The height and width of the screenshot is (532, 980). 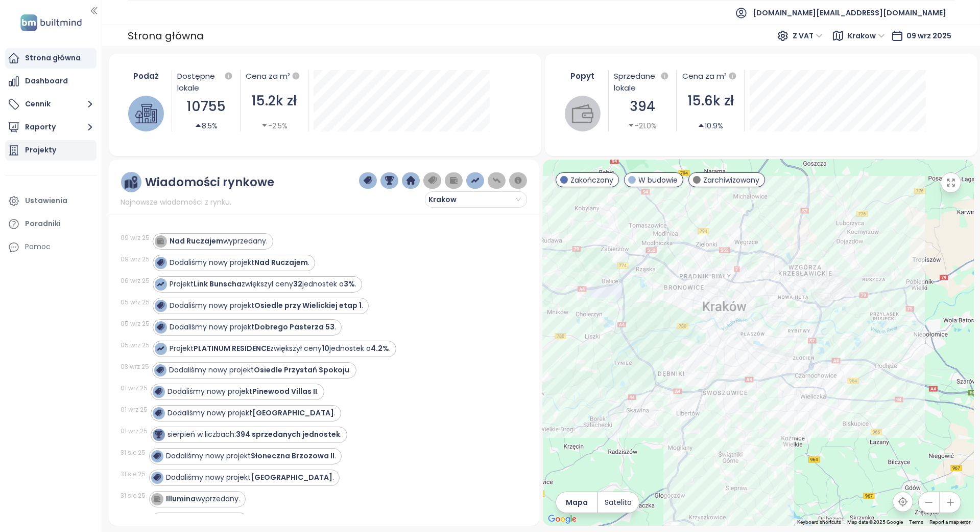 I want to click on div: 01 wrz 25, so click(x=135, y=431).